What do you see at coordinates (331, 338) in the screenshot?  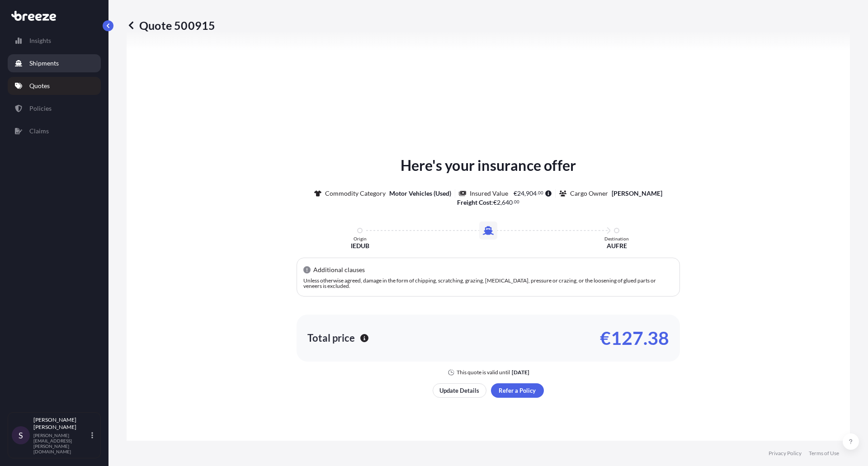 I see `p: Total price` at bounding box center [331, 338].